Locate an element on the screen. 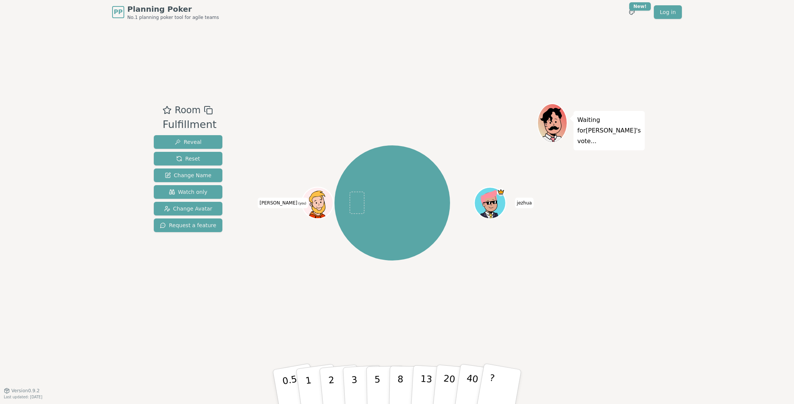  span: No.1 planning poker tool for agile teams is located at coordinates (173, 17).